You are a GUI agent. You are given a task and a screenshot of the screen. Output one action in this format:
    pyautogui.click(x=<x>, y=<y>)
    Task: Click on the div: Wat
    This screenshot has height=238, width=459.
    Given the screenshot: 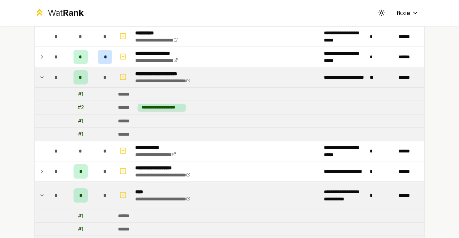 What is the action you would take?
    pyautogui.click(x=66, y=13)
    